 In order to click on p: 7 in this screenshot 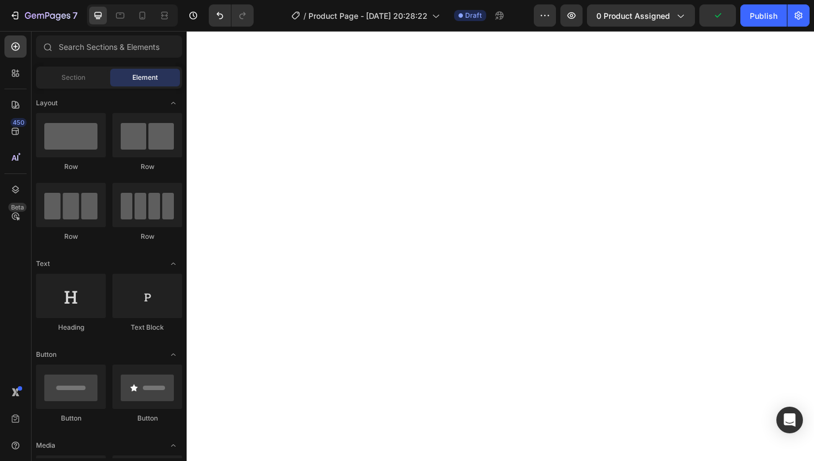, I will do `click(75, 16)`.